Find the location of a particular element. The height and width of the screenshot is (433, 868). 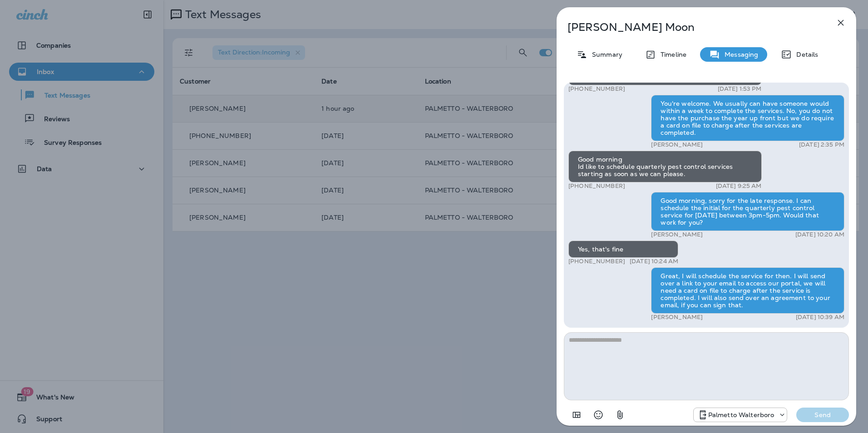

div: Yes, that's fine is located at coordinates (623, 249).